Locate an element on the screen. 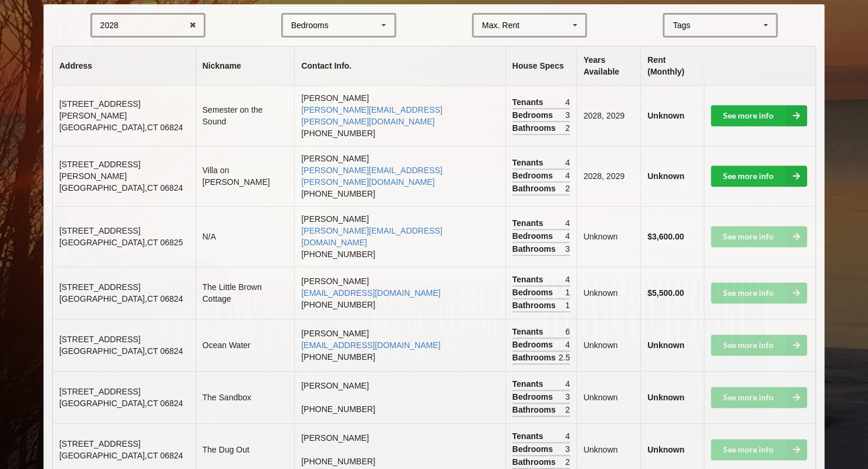 The width and height of the screenshot is (868, 469). div: 2028 is located at coordinates (109, 25).